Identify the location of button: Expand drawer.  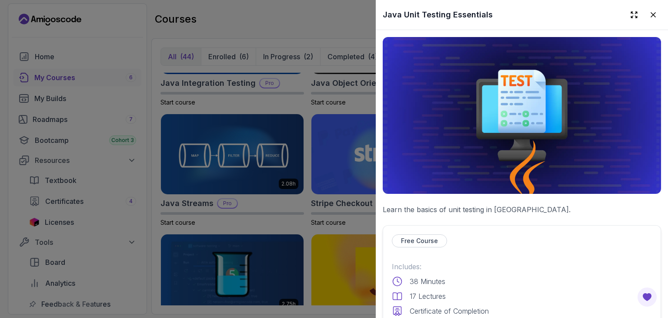
(634, 15).